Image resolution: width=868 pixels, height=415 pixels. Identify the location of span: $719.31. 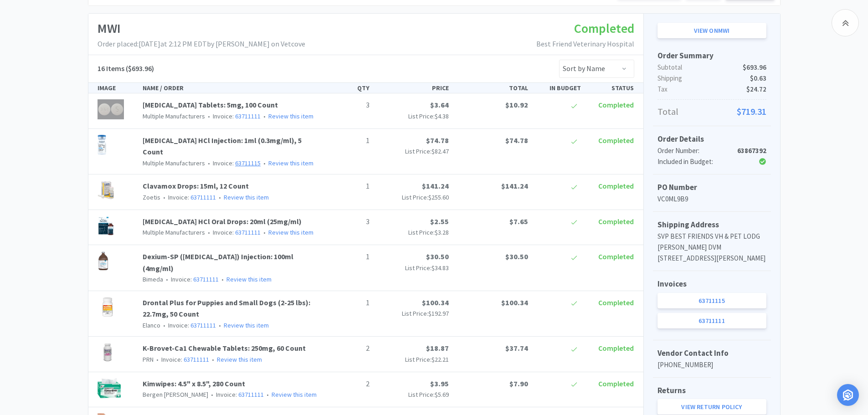
(751, 112).